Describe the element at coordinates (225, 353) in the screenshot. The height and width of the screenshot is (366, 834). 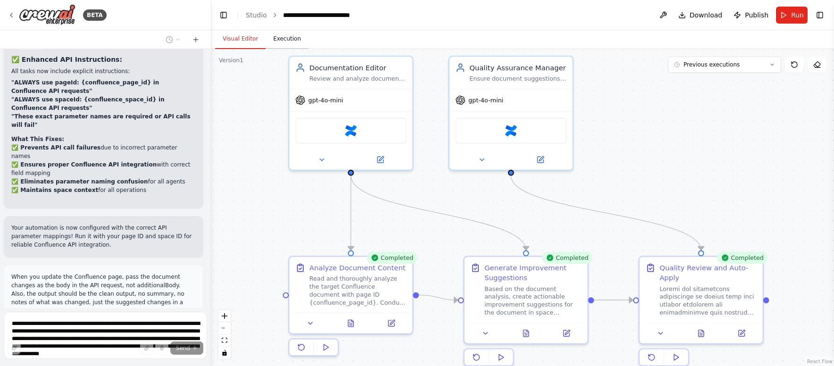
I see `button: toggle interactivity` at that location.